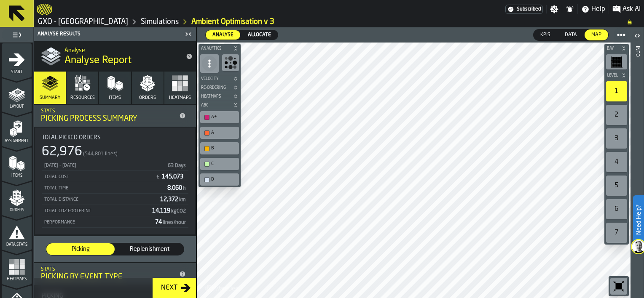 The height and width of the screenshot is (298, 644). What do you see at coordinates (545, 35) in the screenshot?
I see `span: KPIs` at bounding box center [545, 35].